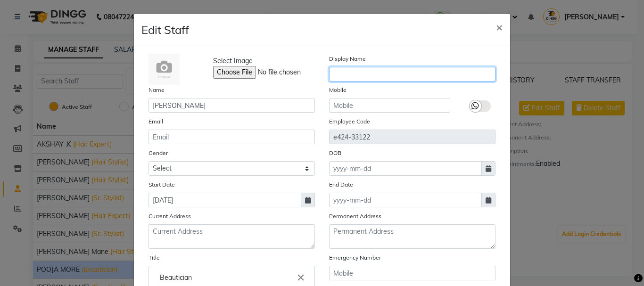 Image resolution: width=644 pixels, height=286 pixels. I want to click on label: Name, so click(157, 90).